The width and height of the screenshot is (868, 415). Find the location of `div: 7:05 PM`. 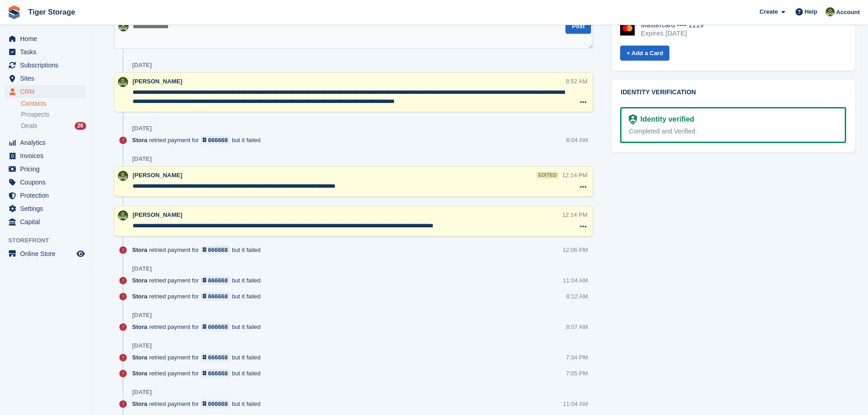

div: 7:05 PM is located at coordinates (577, 373).